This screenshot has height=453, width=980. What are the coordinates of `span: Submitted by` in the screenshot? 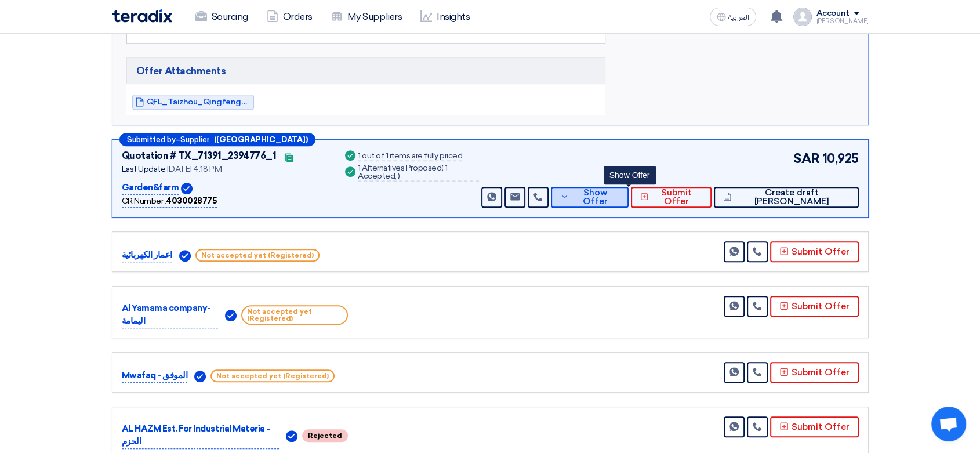 It's located at (151, 139).